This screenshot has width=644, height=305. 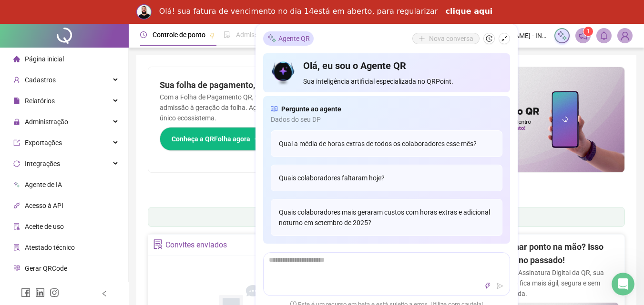 What do you see at coordinates (143, 35) in the screenshot?
I see `span: clock-circle` at bounding box center [143, 35].